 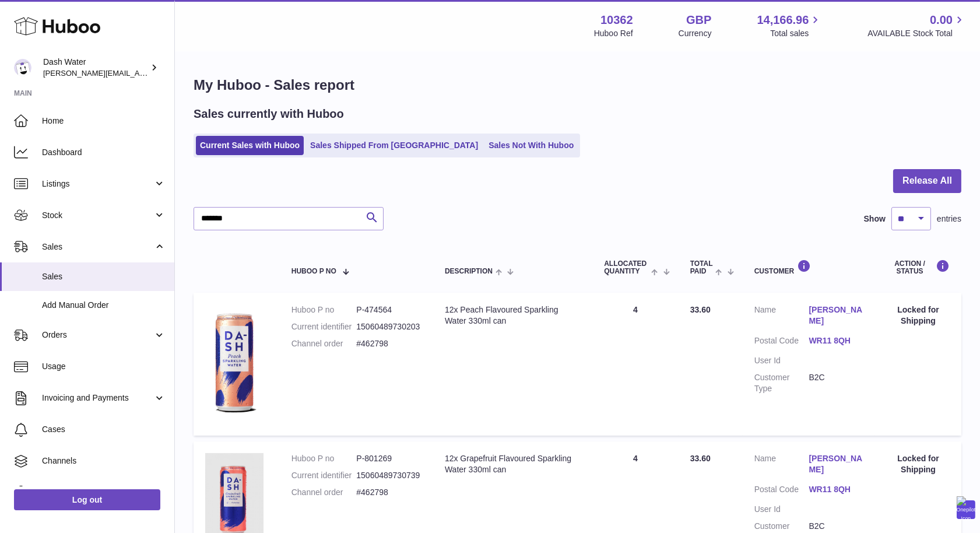 What do you see at coordinates (389, 309) in the screenshot?
I see `dd: P-474564` at bounding box center [389, 309].